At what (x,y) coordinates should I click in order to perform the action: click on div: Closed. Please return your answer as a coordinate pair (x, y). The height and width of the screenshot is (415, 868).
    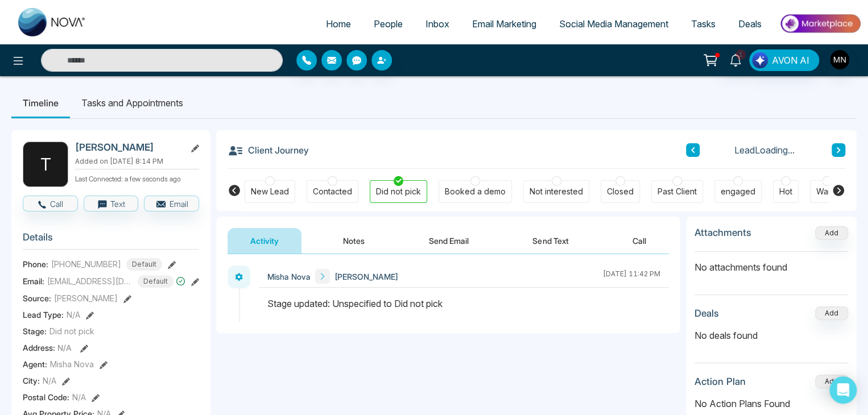
    Looking at the image, I should click on (620, 191).